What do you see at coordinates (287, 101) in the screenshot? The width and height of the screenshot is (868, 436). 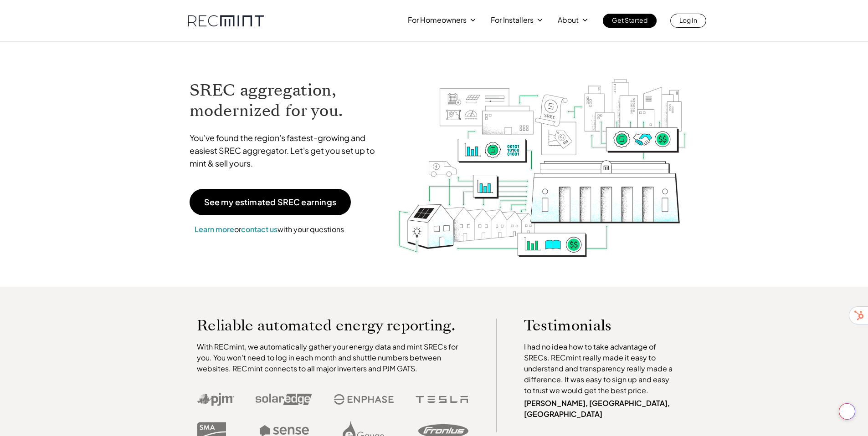 I see `h1: SREC aggregation, modernized for you.` at bounding box center [287, 101].